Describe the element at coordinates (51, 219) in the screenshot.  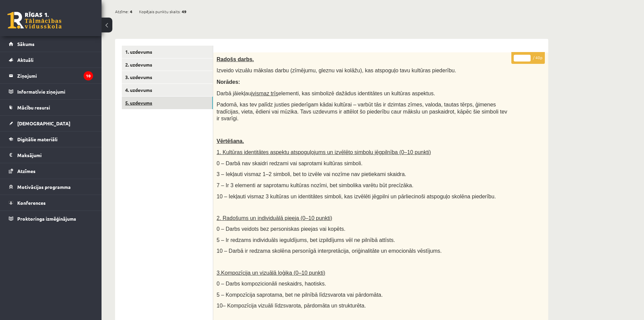
I see `a: Proktoringa izmēģinājums` at that location.